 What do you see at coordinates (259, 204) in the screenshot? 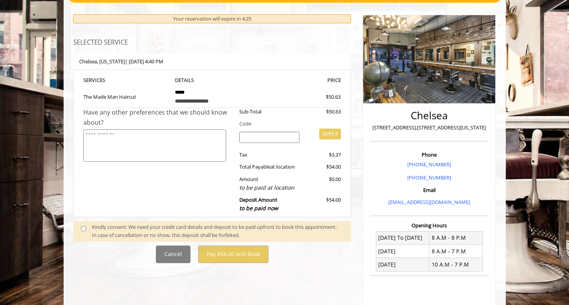
I see `b: Deposit Amount` at bounding box center [259, 204].